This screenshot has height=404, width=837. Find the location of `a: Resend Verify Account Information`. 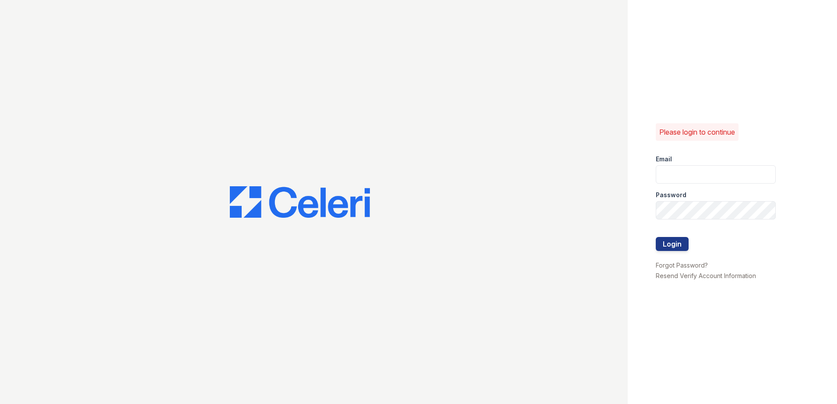

a: Resend Verify Account Information is located at coordinates (705, 276).